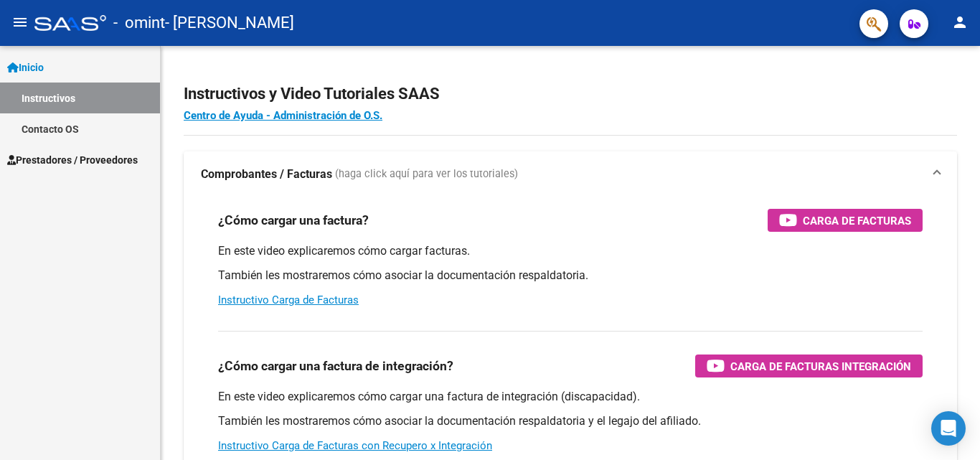 The height and width of the screenshot is (460, 980). Describe the element at coordinates (948, 428) in the screenshot. I see `div: Open Intercom Messenger` at that location.